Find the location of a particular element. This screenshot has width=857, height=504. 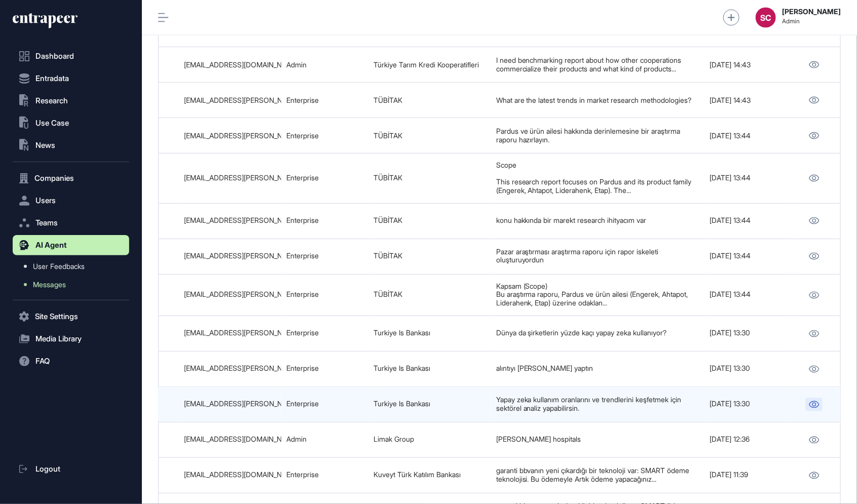

button: Site Settings is located at coordinates (71, 317).